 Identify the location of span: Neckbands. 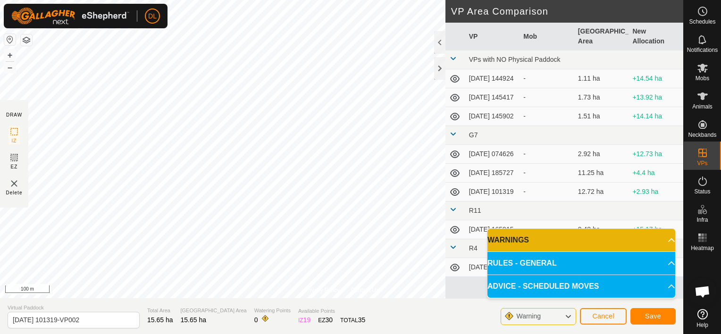
(702, 135).